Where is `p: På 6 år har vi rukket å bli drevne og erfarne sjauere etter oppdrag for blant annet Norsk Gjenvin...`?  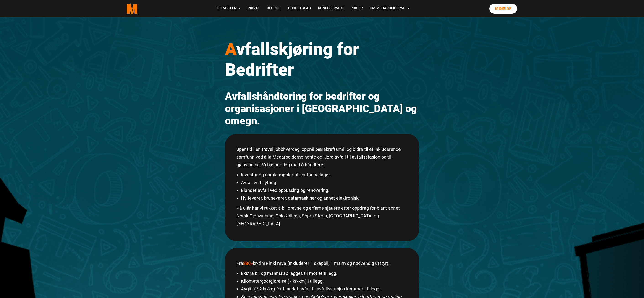 p: På 6 år har vi rukket å bli drevne og erfarne sjauere etter oppdrag for blant annet Norsk Gjenvin... is located at coordinates (322, 216).